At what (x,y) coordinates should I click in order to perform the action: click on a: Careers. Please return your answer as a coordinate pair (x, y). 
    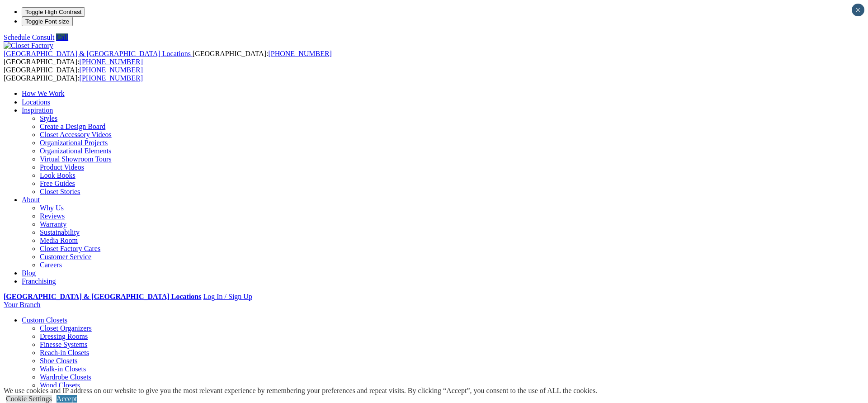
    Looking at the image, I should click on (51, 265).